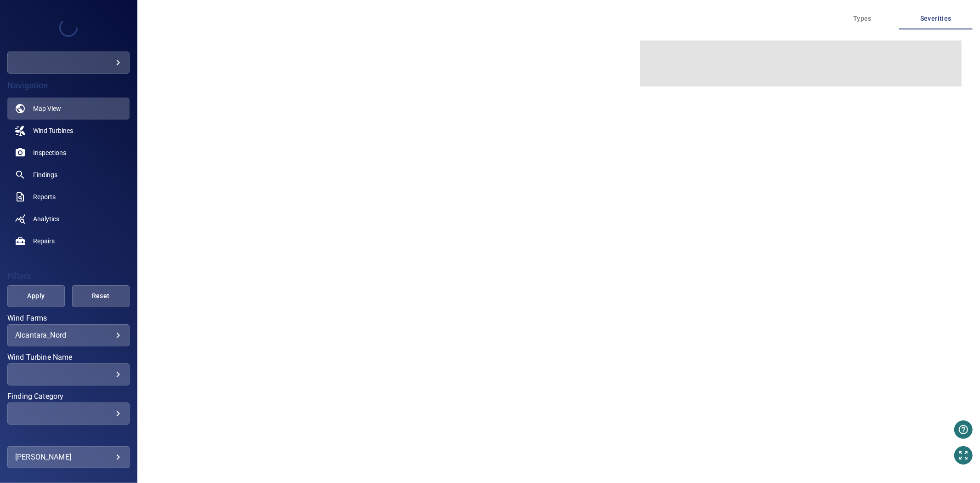  What do you see at coordinates (68, 63) in the screenshot?
I see `div: comantursiemensserviceitaly` at bounding box center [68, 63].